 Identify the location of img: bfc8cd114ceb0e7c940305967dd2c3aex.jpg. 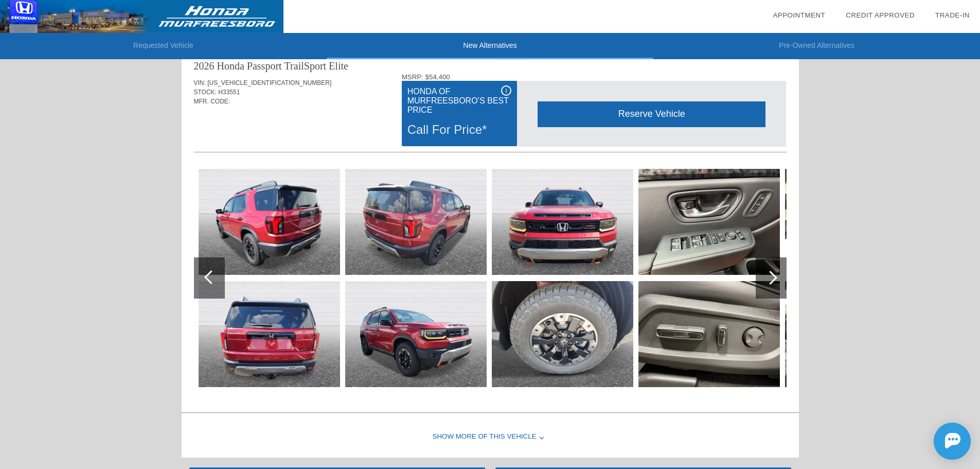
(269, 222).